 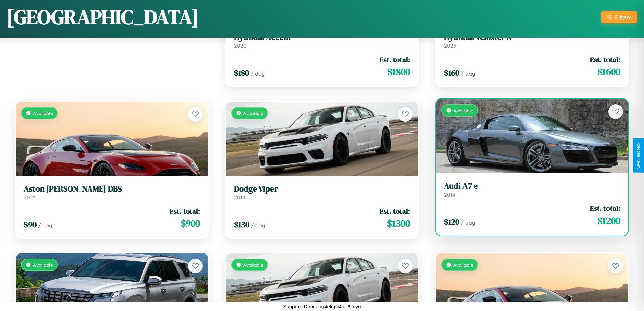 I want to click on span: $ 1800, so click(x=398, y=72).